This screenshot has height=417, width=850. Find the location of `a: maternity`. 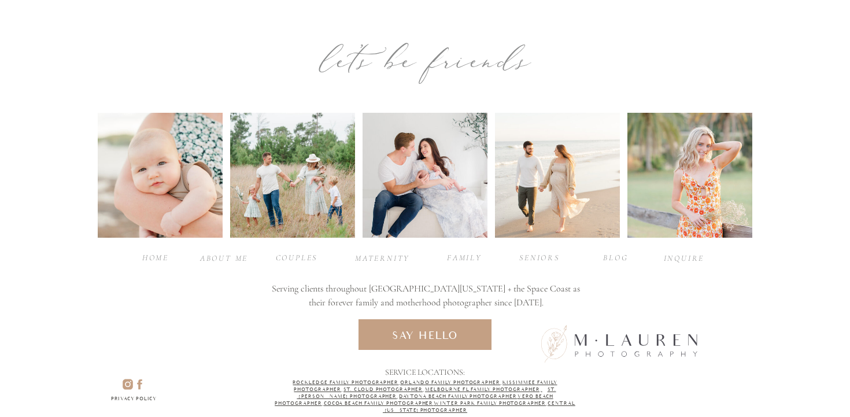

a: maternity is located at coordinates (381, 257).